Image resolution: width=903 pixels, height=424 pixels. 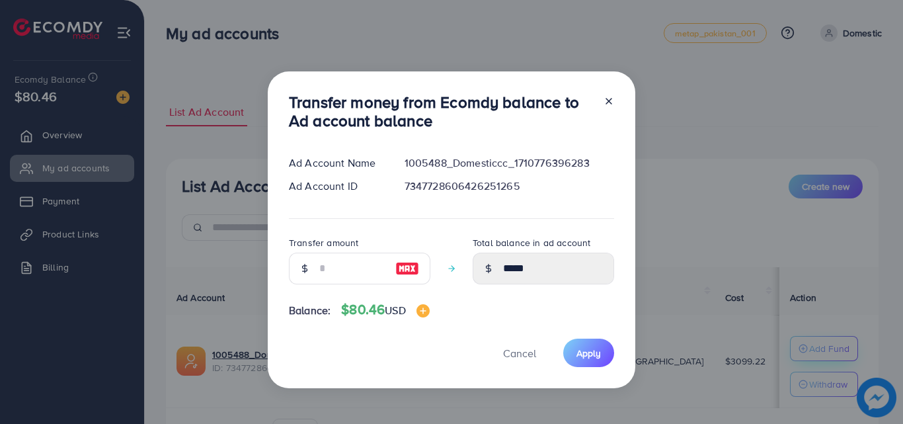 I want to click on div: 7347728606426251265, so click(x=509, y=186).